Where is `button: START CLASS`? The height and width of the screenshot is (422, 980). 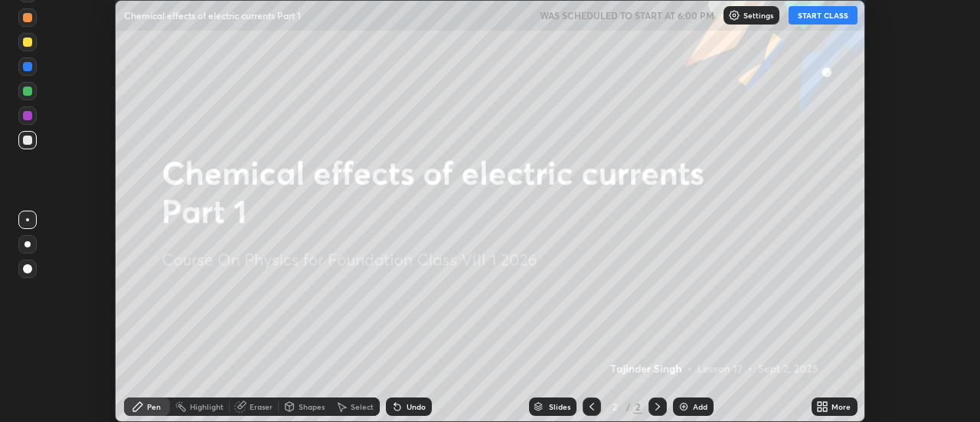
button: START CLASS is located at coordinates (823, 15).